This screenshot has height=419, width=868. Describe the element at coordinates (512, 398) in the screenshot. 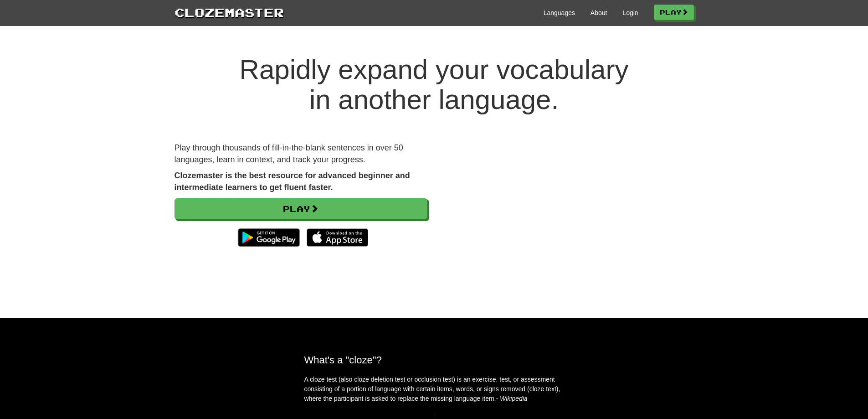

I see `em: - Wikipedia` at that location.